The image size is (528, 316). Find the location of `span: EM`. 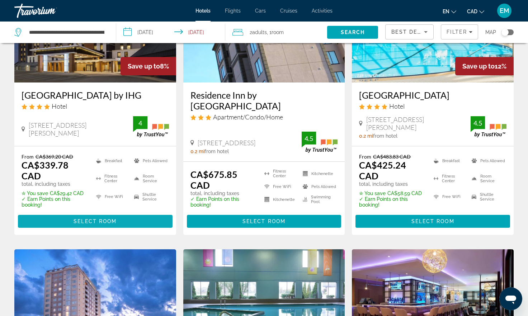

span: EM is located at coordinates (504, 11).